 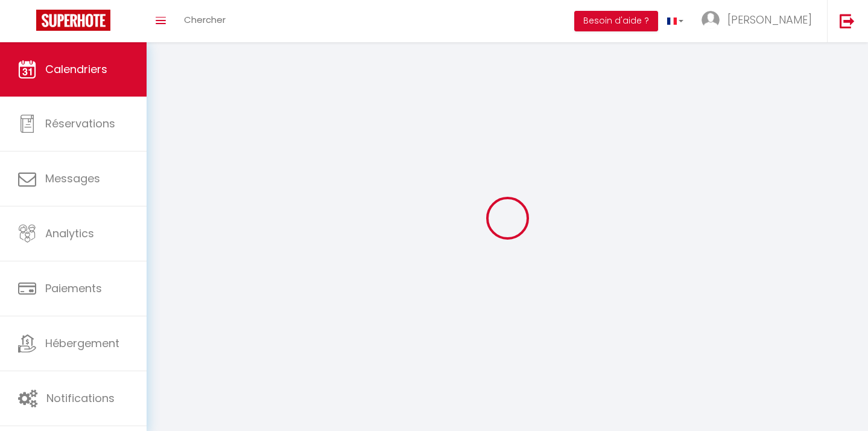 What do you see at coordinates (72, 178) in the screenshot?
I see `span: Messages` at bounding box center [72, 178].